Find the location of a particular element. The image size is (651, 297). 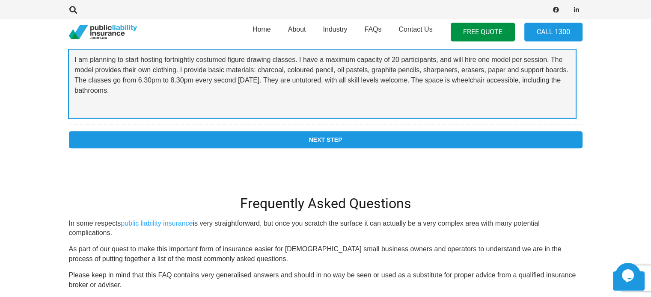

a: FREE QUOTE is located at coordinates (483, 32).